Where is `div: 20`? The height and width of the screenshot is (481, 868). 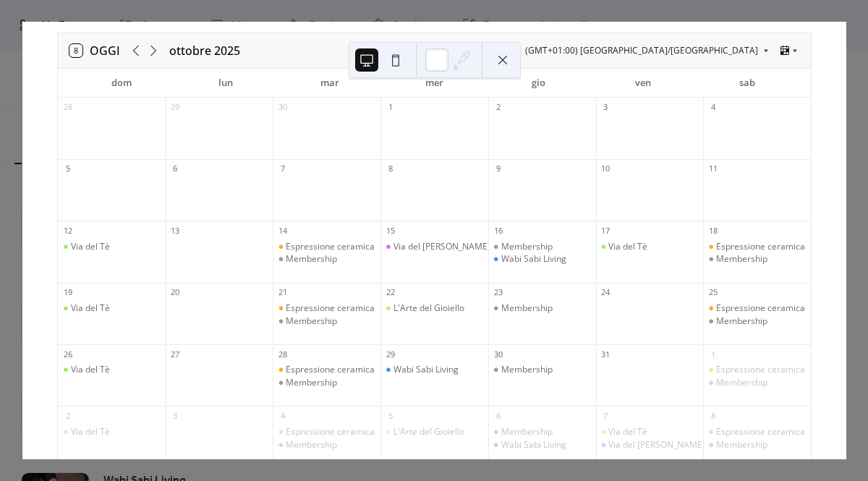
div: 20 is located at coordinates (175, 292).